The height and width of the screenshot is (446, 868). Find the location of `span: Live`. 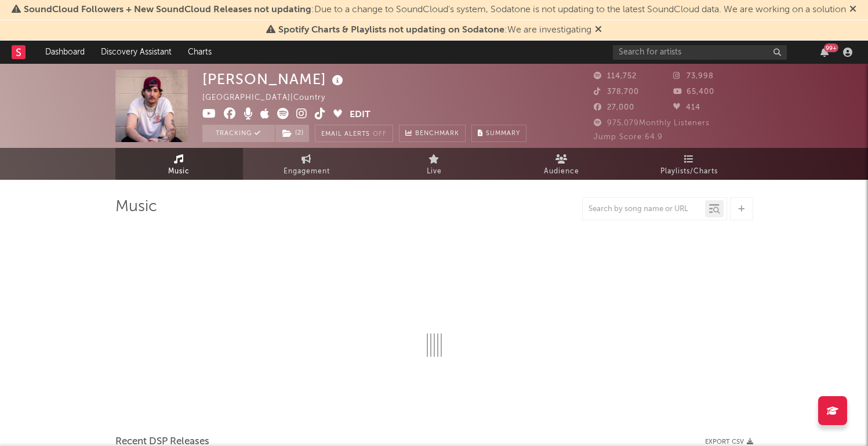

span: Live is located at coordinates (434, 172).